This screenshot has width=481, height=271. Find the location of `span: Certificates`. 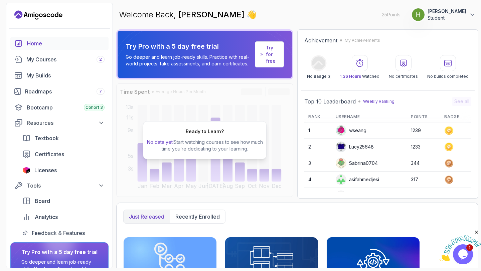

span: Certificates is located at coordinates (49, 154).